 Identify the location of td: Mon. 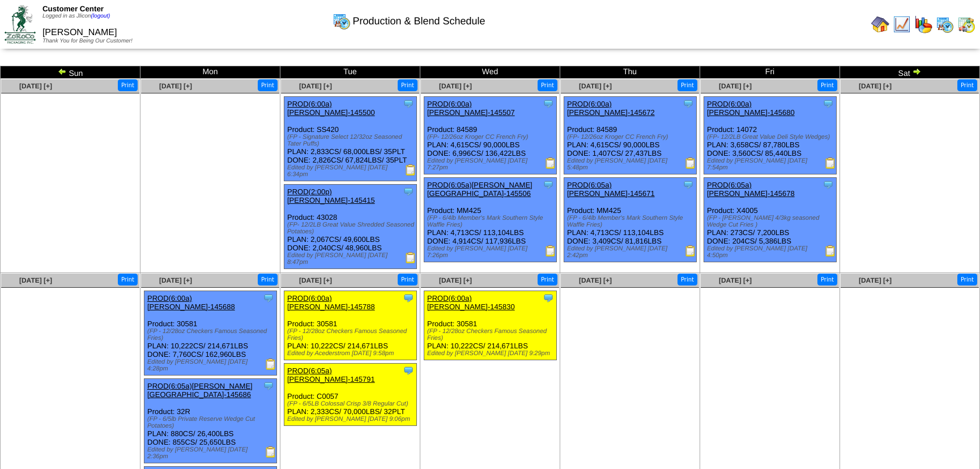
(210, 73).